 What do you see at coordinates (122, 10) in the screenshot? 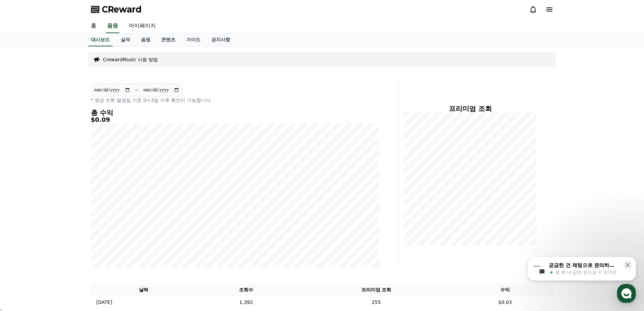
I see `span: CReward` at bounding box center [122, 10].